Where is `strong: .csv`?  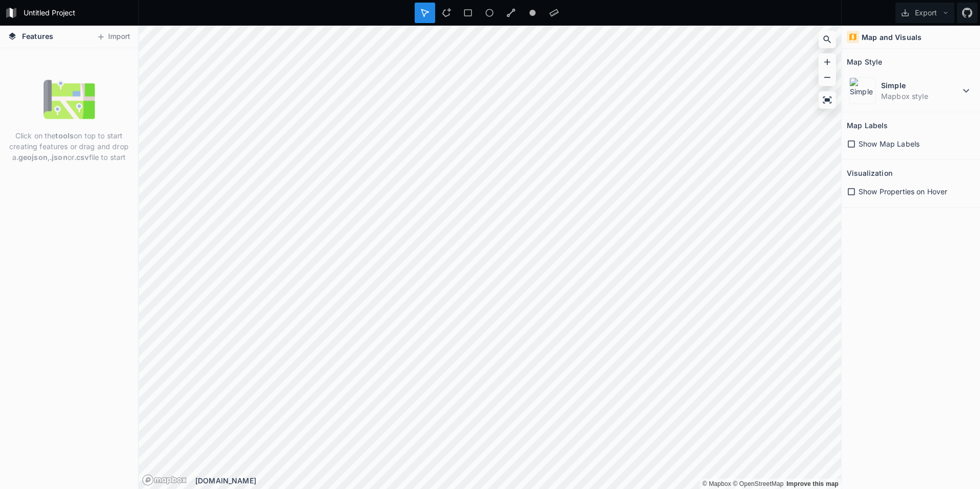 strong: .csv is located at coordinates (81, 157).